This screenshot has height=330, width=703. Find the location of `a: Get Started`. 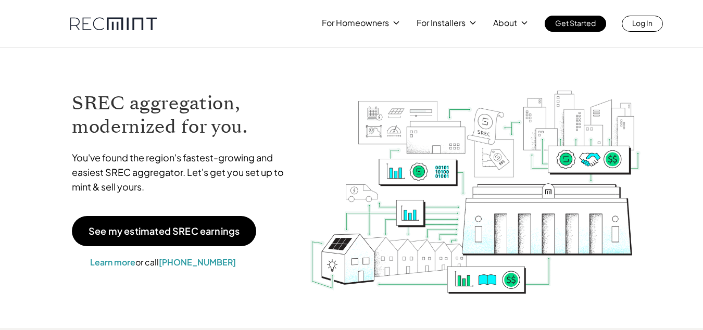

a: Get Started is located at coordinates (576, 23).